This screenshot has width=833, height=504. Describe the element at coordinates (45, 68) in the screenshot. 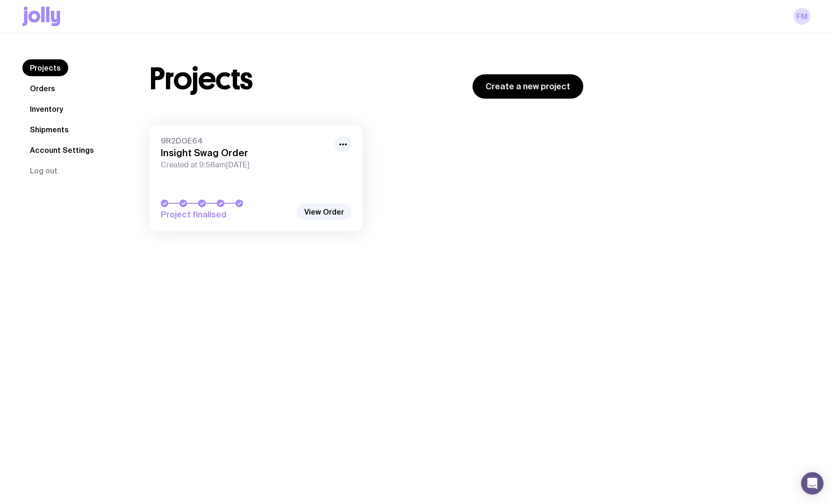

I see `a: Projects` at that location.